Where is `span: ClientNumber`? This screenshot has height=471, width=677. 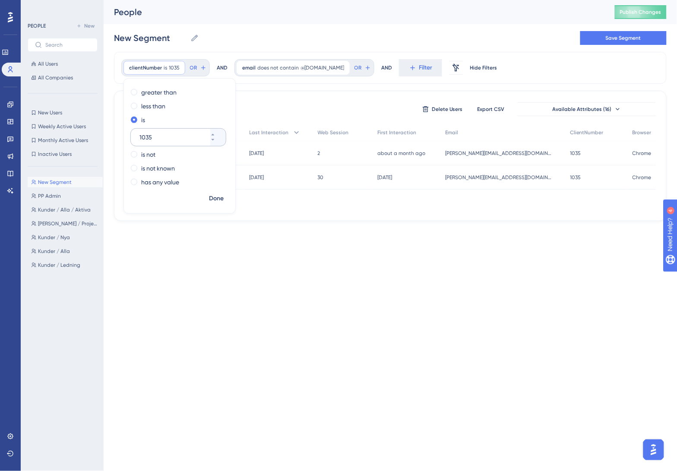
span: ClientNumber is located at coordinates (587, 133).